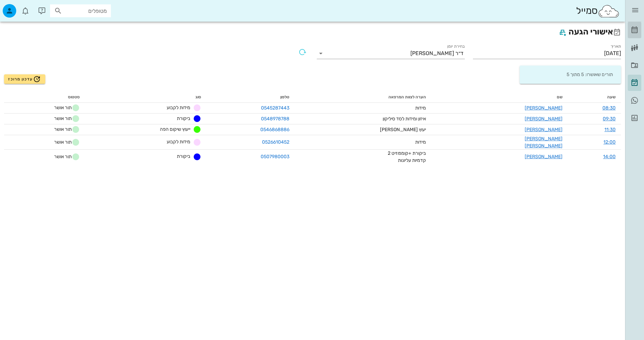  What do you see at coordinates (608, 11) in the screenshot?
I see `img: SmileCloud logo` at bounding box center [608, 11].